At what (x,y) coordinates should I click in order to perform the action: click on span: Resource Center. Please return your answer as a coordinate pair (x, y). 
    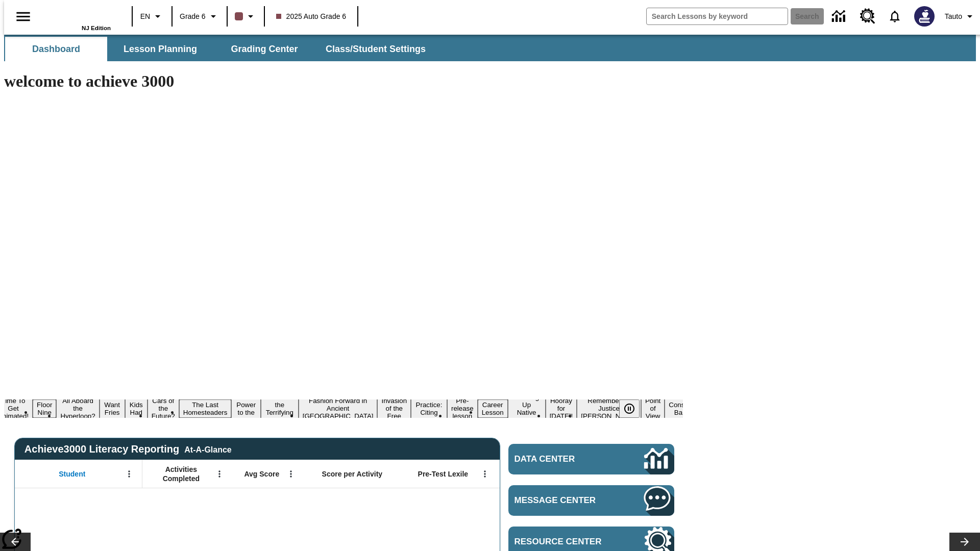
    Looking at the image, I should click on (564, 542).